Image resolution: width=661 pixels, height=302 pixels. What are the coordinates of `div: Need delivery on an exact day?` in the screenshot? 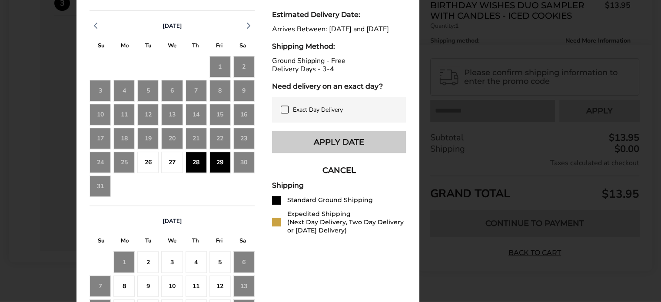 It's located at (339, 86).